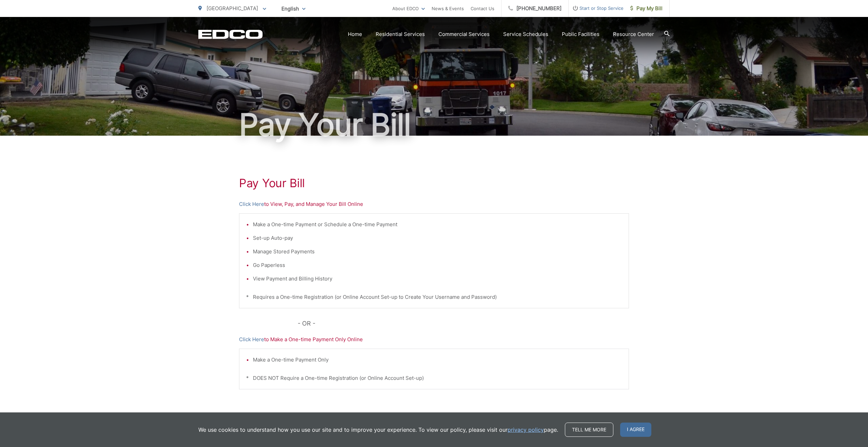 The image size is (868, 447). Describe the element at coordinates (437, 279) in the screenshot. I see `li: View Payment and Billing History` at that location.